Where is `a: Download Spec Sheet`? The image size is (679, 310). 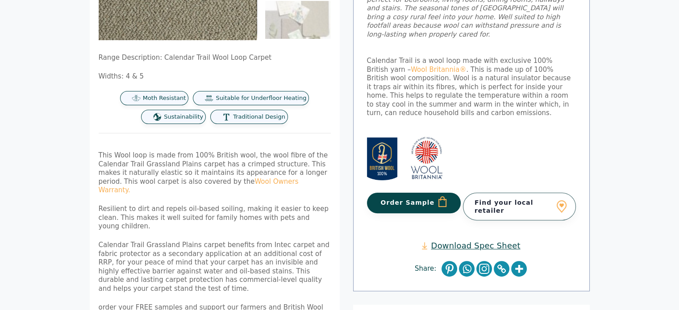 a: Download Spec Sheet is located at coordinates (471, 245).